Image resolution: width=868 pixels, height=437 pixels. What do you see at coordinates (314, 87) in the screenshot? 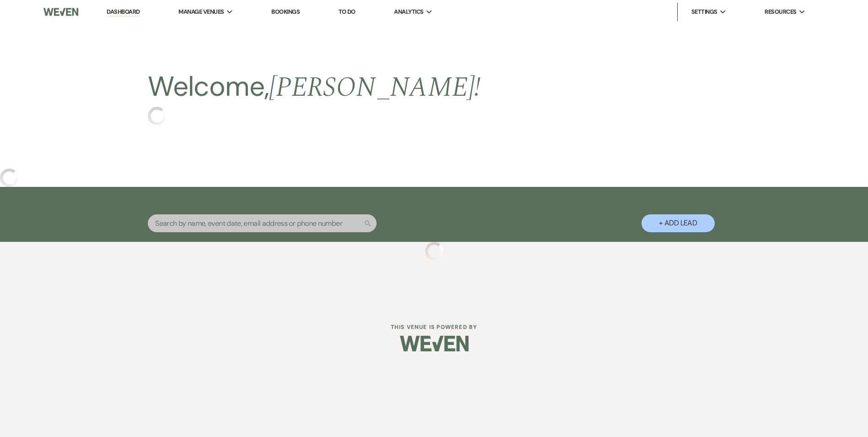
I see `h2: Welcome,` at bounding box center [314, 87].